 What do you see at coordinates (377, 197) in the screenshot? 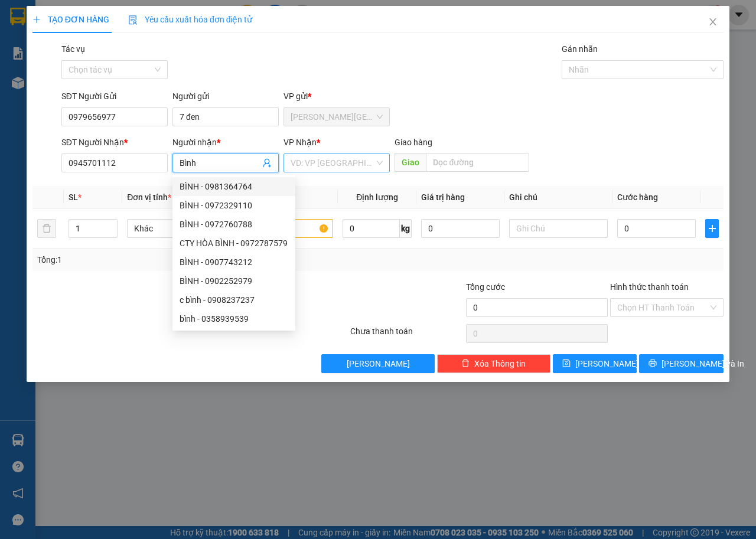
I see `span: Định lượng` at bounding box center [377, 197].